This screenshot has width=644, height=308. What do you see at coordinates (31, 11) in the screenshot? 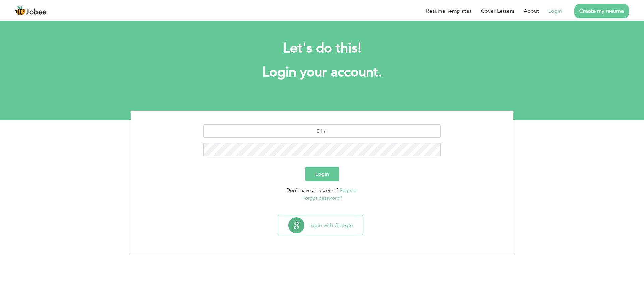
I see `a: Jobee` at bounding box center [31, 11].